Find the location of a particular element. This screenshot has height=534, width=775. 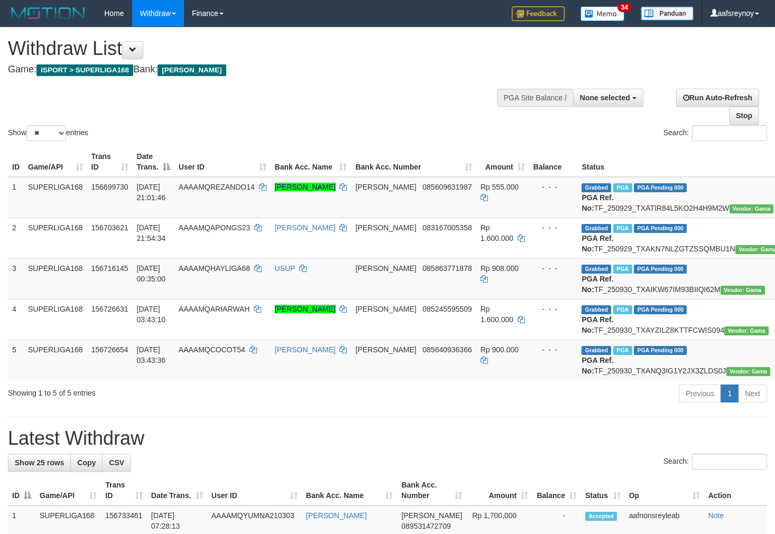

span: None selected is located at coordinates (604, 98).